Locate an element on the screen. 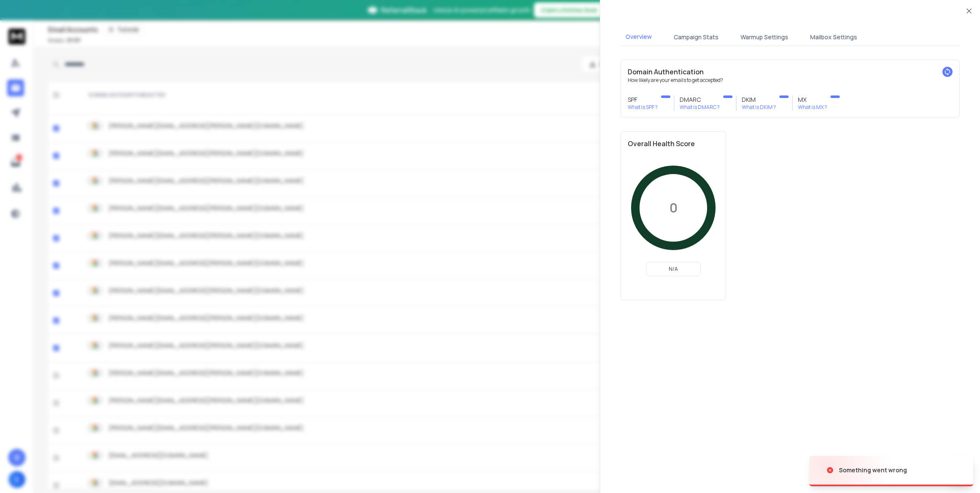 The width and height of the screenshot is (980, 493). h2: Domain Authentication is located at coordinates (790, 72).